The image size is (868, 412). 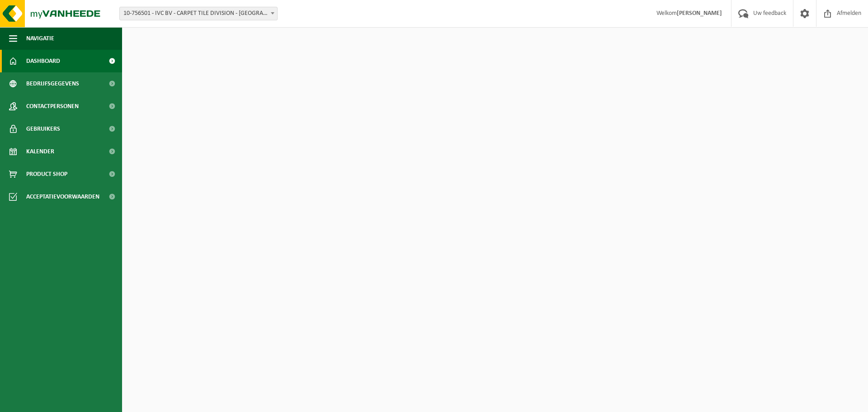 What do you see at coordinates (40, 151) in the screenshot?
I see `span: Kalender` at bounding box center [40, 151].